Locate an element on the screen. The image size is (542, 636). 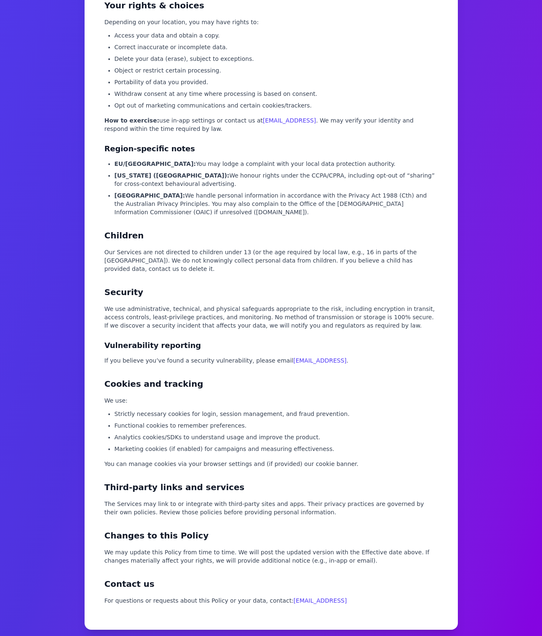
strong: How to exercise: is located at coordinates (132, 120).